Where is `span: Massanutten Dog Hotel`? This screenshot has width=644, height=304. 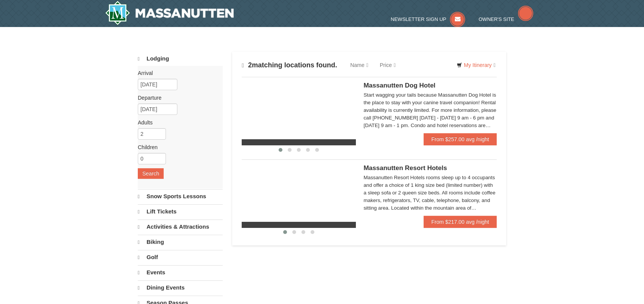
span: Massanutten Dog Hotel is located at coordinates (399, 85).